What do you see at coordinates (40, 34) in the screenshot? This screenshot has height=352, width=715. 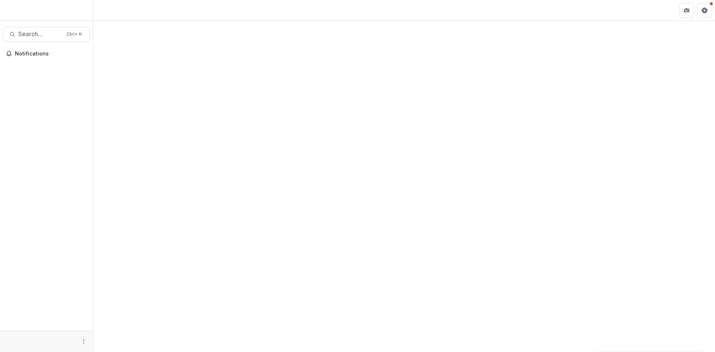 I see `span: Search...` at bounding box center [40, 34].